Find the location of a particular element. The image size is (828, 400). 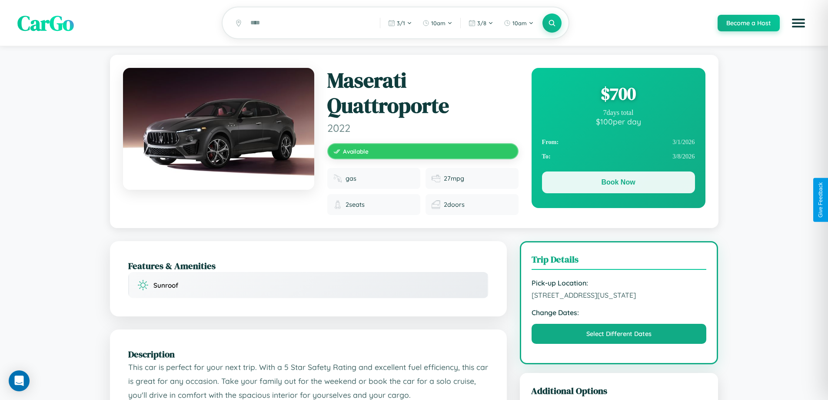

img: Doors is located at coordinates (436, 204).